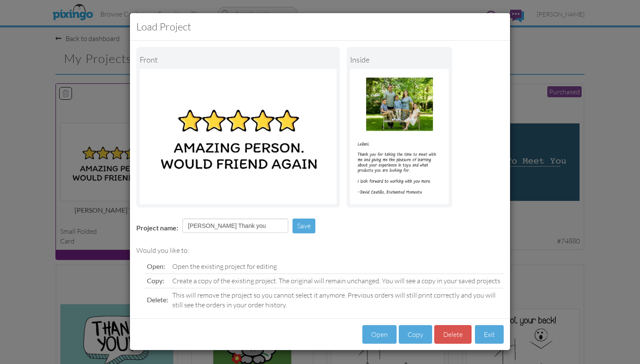 Image resolution: width=640 pixels, height=364 pixels. I want to click on img: Landscape Image, so click(238, 136).